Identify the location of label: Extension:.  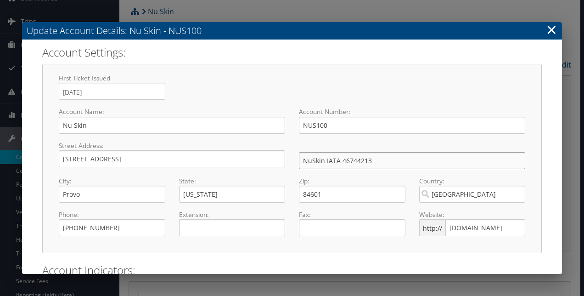
(232, 214).